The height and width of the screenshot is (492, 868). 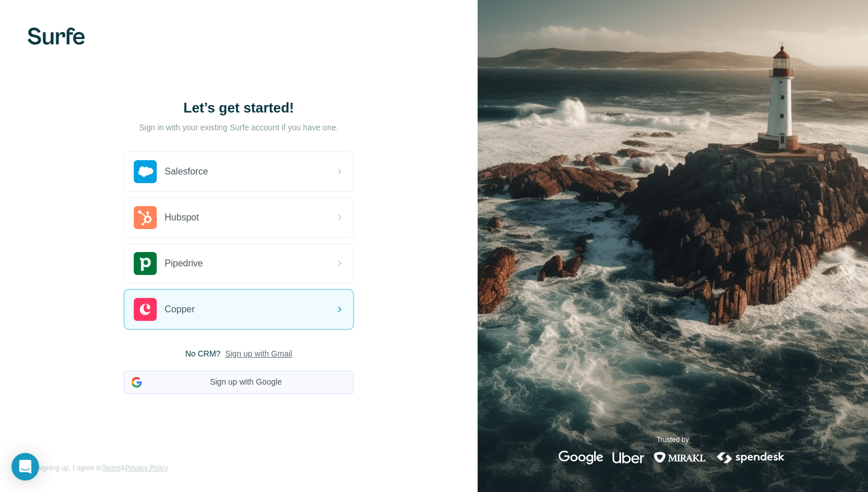 What do you see at coordinates (25, 467) in the screenshot?
I see `div: Open Intercom Messenger` at bounding box center [25, 467].